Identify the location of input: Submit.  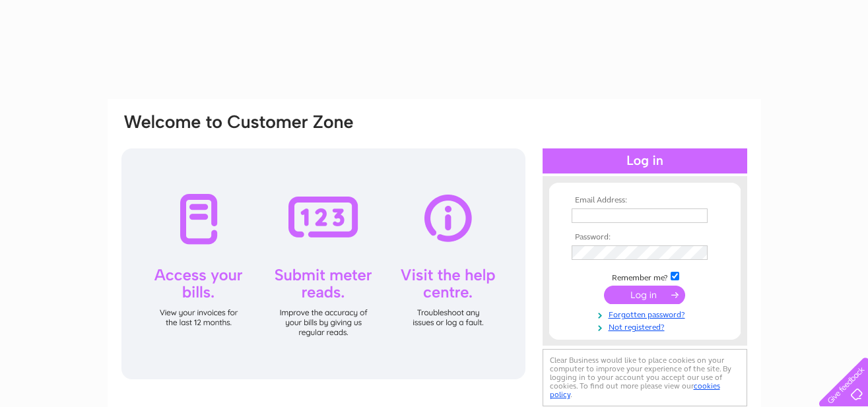
(644, 295).